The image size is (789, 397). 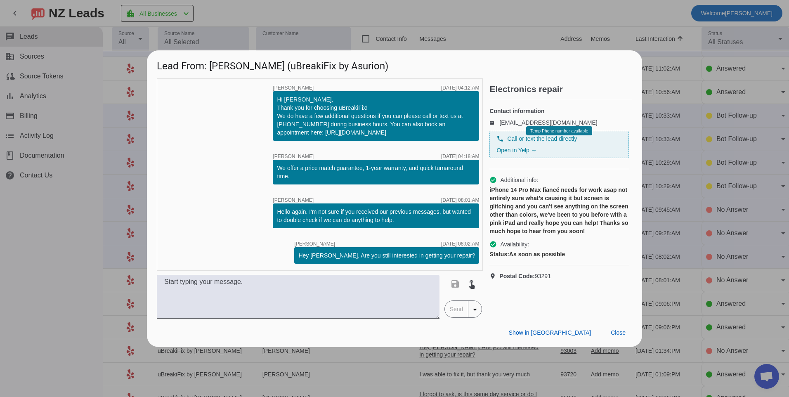 I want to click on div: iPhone 14 Pro Max fiancé needs for work asap not entirely sure what's causing it but screen is gl..., so click(x=559, y=210).